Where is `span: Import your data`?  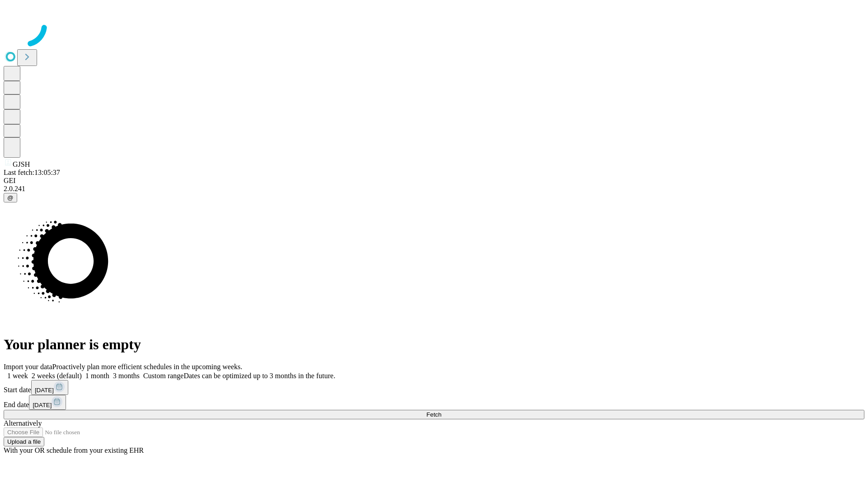
span: Import your data is located at coordinates (28, 367).